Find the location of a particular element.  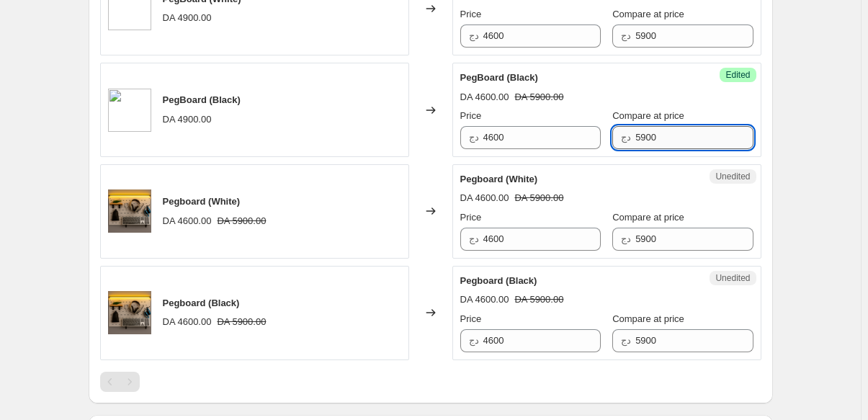

img: Red_WhiteModernNewProductInstagramPost_80x.png is located at coordinates (129, 110).